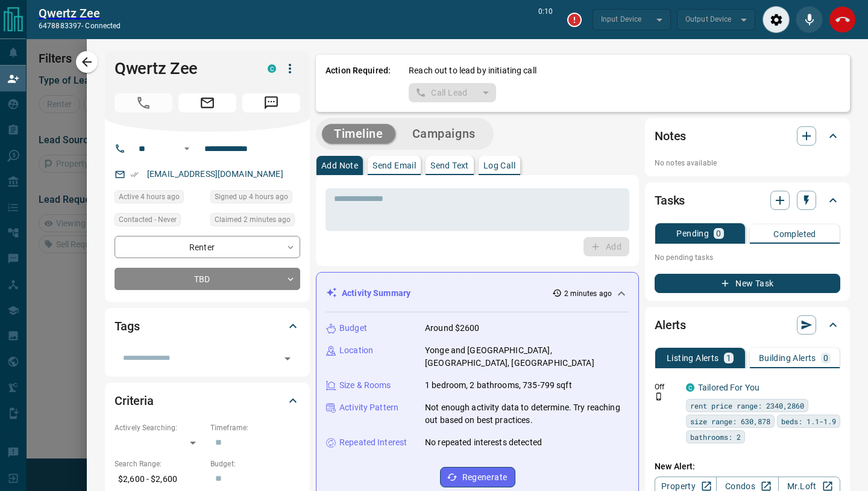 This screenshot has width=868, height=491. What do you see at coordinates (452, 328) in the screenshot?
I see `p: Around $2600` at bounding box center [452, 328].